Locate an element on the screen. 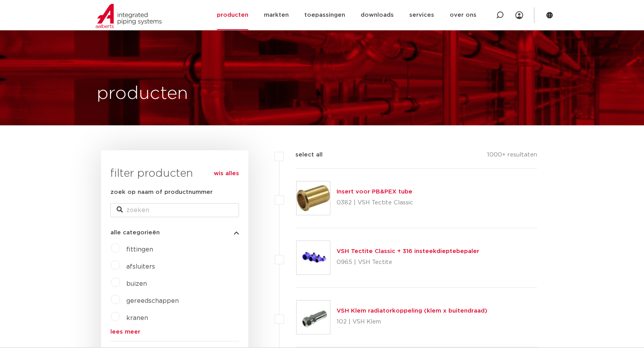 Image resolution: width=644 pixels, height=348 pixels. p: 1000+ resultaten is located at coordinates (511, 156).